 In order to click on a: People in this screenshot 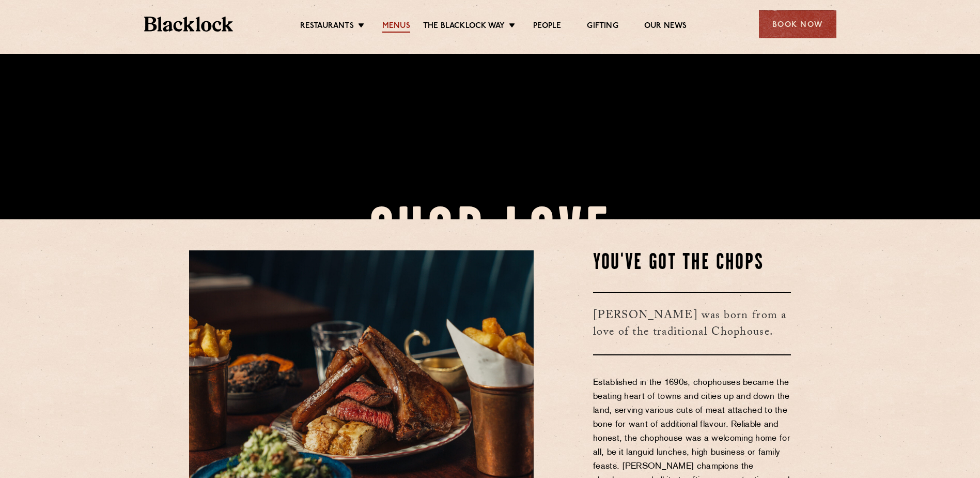, I will do `click(547, 27)`.